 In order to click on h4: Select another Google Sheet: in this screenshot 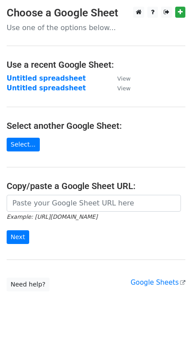, I will do `click(96, 126)`.